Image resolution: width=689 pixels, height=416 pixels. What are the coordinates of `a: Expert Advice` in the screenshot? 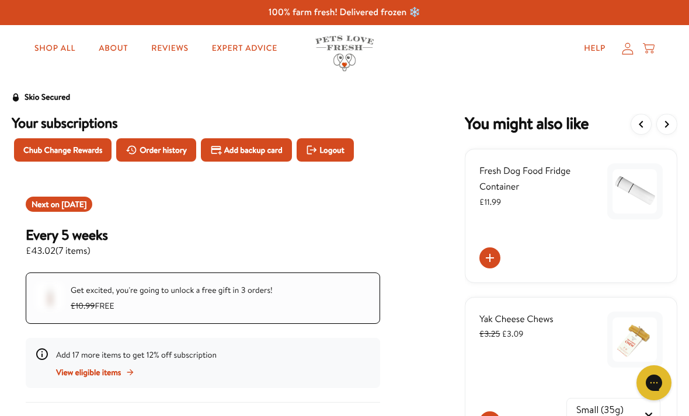 It's located at (245, 48).